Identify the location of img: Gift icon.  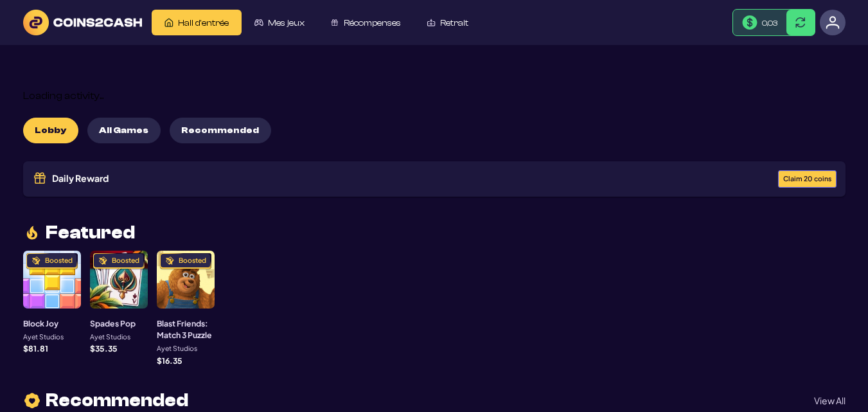
(39, 178).